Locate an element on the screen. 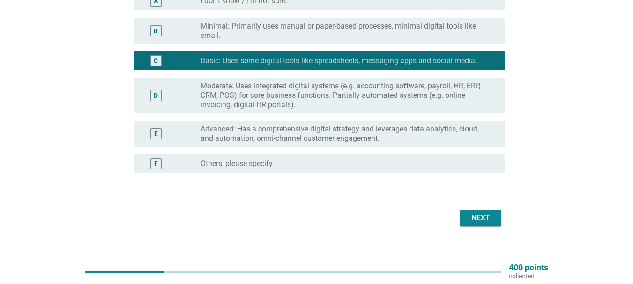 The width and height of the screenshot is (633, 284). div: E is located at coordinates (156, 134).